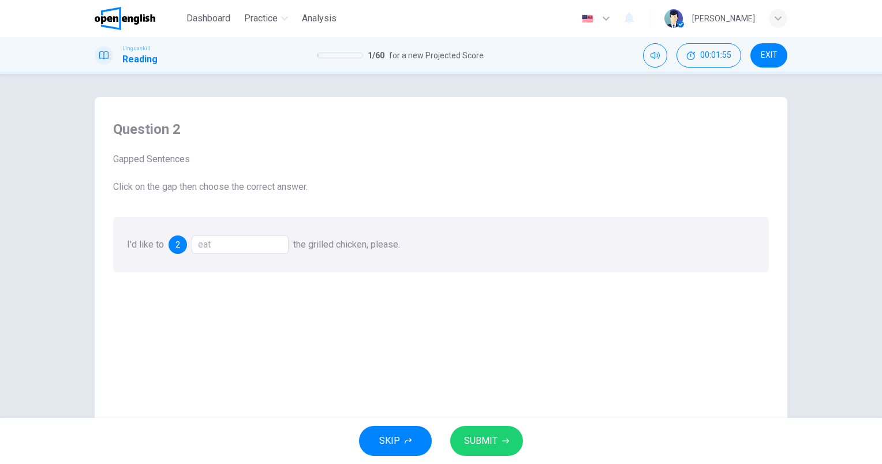  What do you see at coordinates (208, 18) in the screenshot?
I see `a: Dashboard` at bounding box center [208, 18].